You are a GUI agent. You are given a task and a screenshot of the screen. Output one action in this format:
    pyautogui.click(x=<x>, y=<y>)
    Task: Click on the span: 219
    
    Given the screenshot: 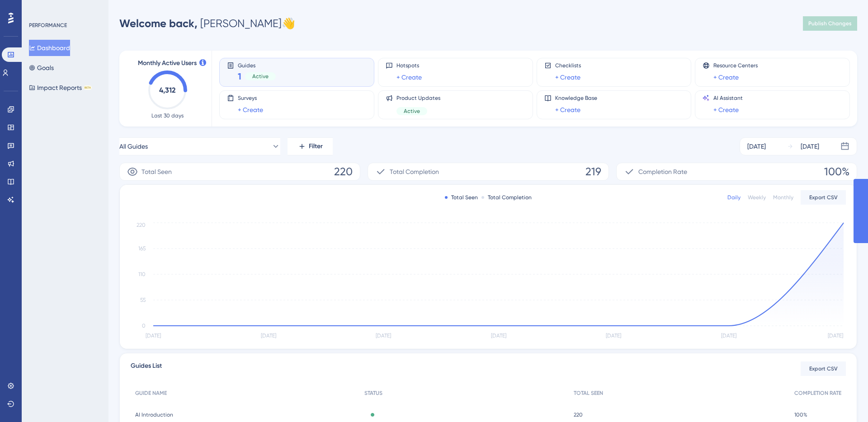 What is the action you would take?
    pyautogui.click(x=593, y=172)
    